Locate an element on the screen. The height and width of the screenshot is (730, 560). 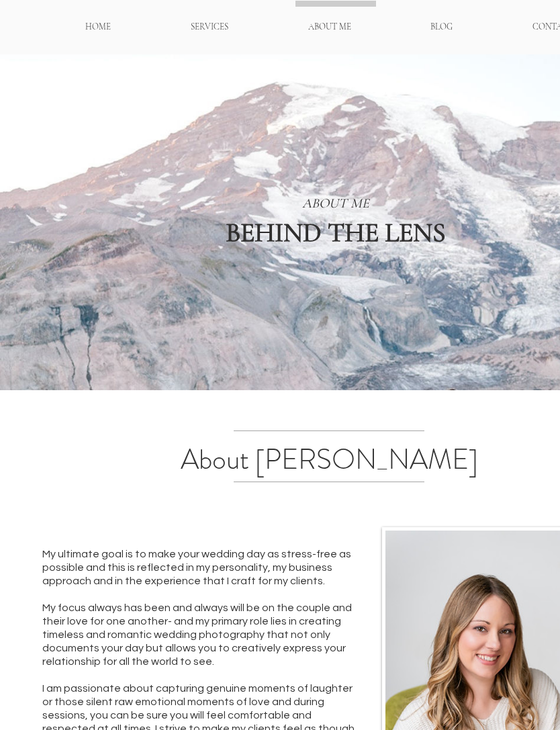
div: SERVICES is located at coordinates (209, 27).